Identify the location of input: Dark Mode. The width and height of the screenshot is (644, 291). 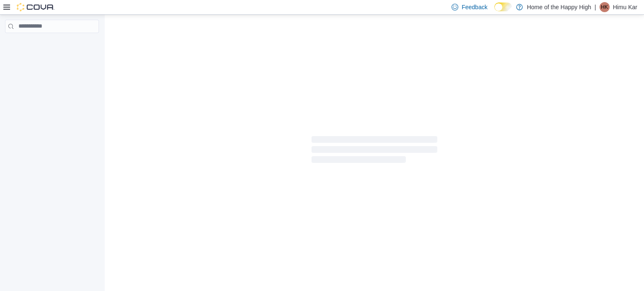
(503, 6).